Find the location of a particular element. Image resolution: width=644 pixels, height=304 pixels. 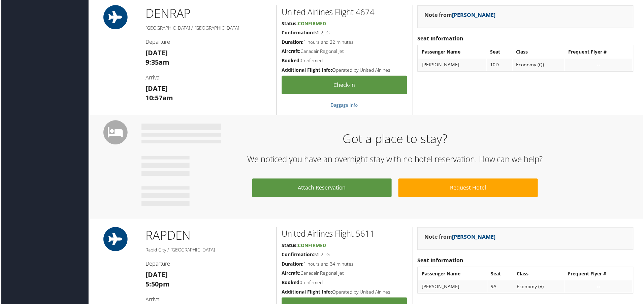

td: 10D is located at coordinates (500, 65).